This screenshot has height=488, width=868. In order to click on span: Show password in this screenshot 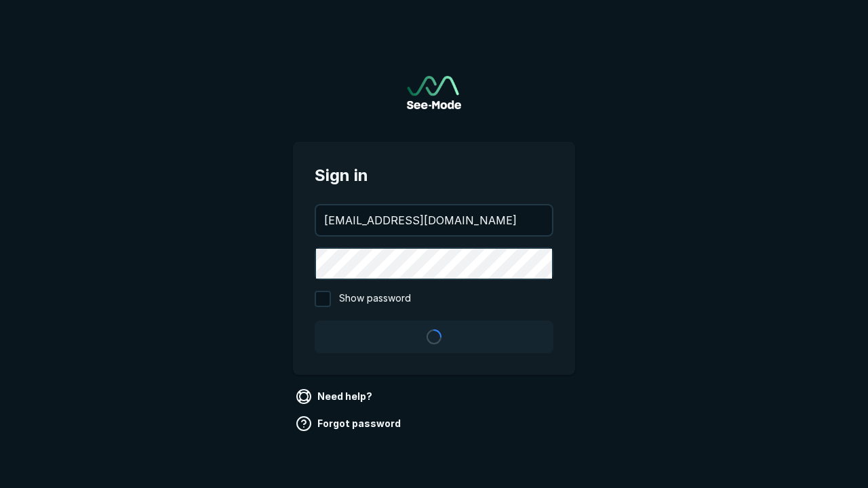, I will do `click(375, 299)`.